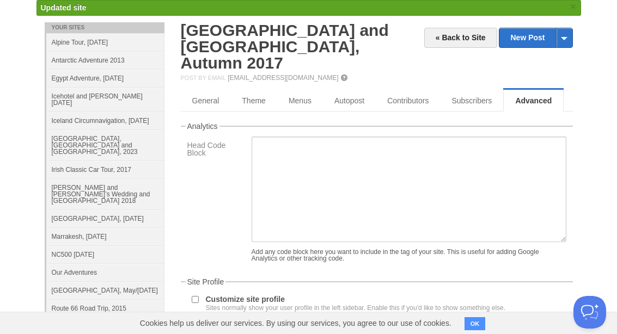  I want to click on li: Your Sites, so click(105, 28).